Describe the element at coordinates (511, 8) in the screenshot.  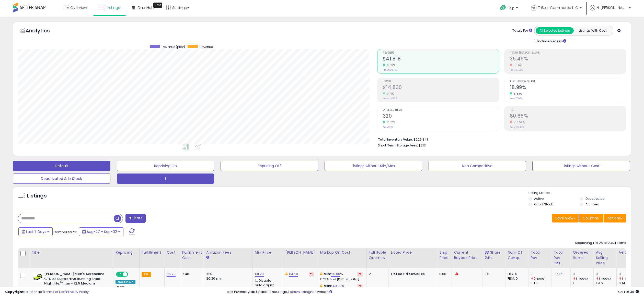
I see `span: Help` at that location.